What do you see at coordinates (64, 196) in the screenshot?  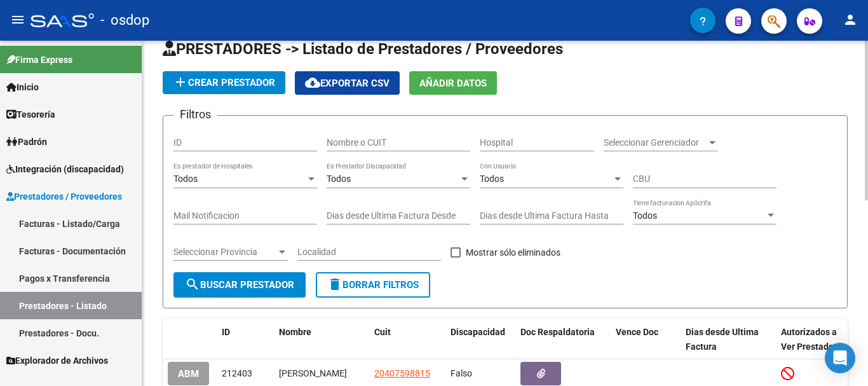 I see `span: Prestadores / Proveedores` at bounding box center [64, 196].